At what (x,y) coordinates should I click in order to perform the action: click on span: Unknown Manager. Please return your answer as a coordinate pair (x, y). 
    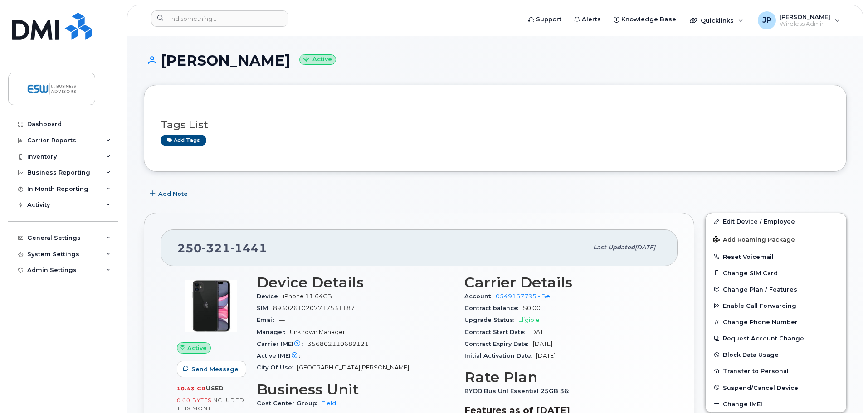
    Looking at the image, I should click on (317, 332).